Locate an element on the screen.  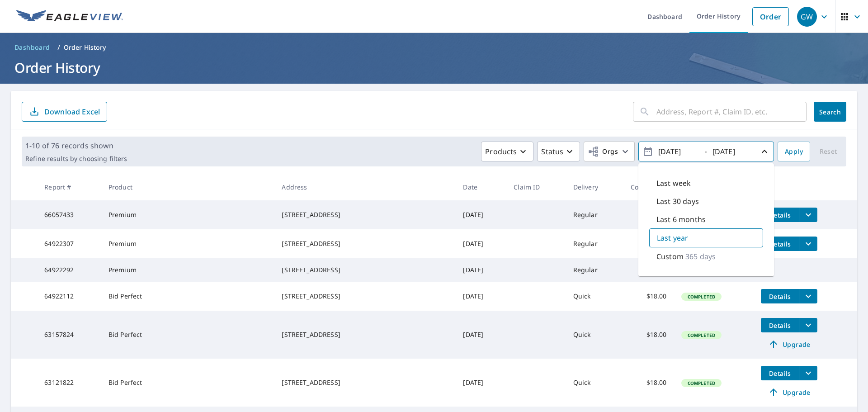
div: Last week is located at coordinates (706, 183).